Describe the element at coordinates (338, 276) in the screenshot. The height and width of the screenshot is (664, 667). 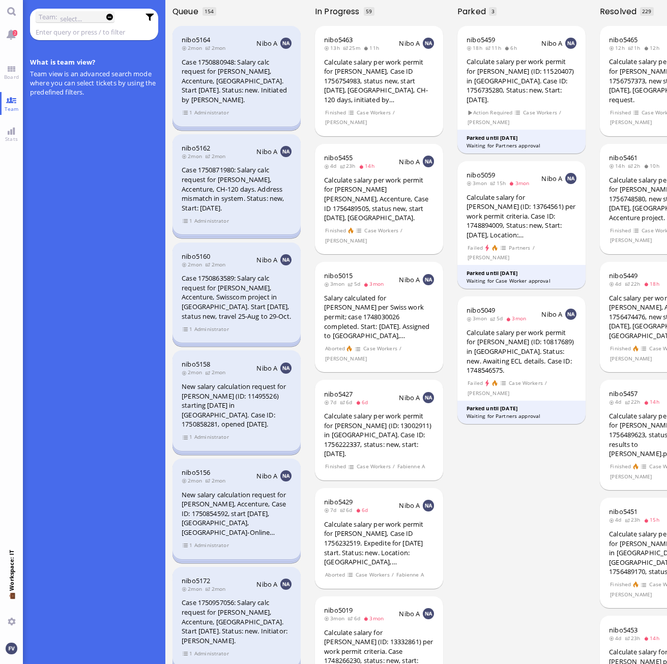
I see `a: nibo5015` at that location.